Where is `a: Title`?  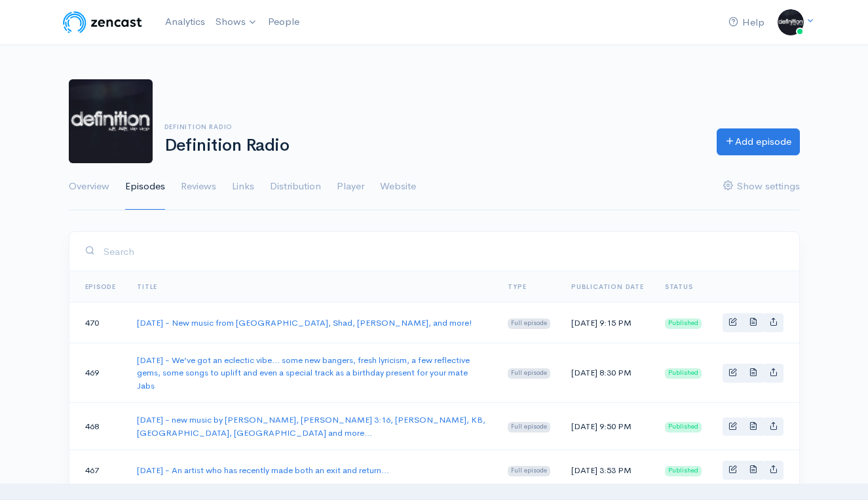 a: Title is located at coordinates (147, 287).